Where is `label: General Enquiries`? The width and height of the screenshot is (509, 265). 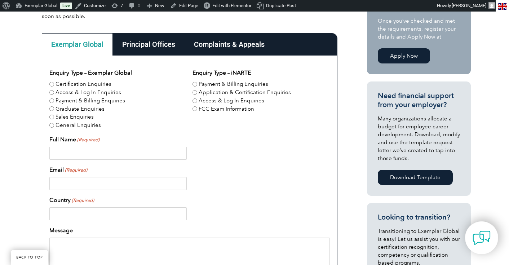
label: General Enquiries is located at coordinates (78, 125).